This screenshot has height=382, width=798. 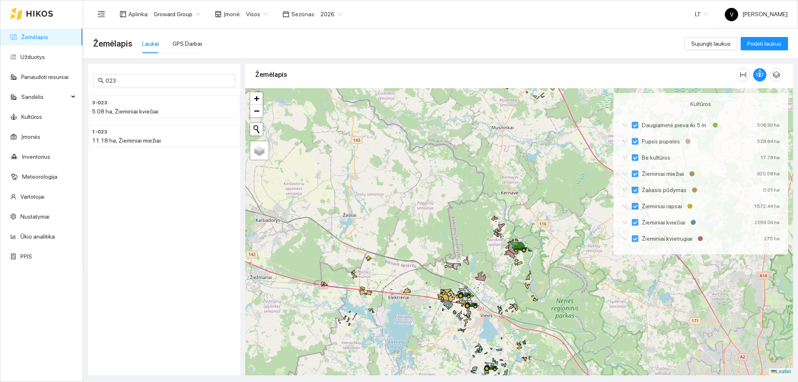 What do you see at coordinates (768, 125) in the screenshot?
I see `div: 508.93 ha` at bounding box center [768, 125].